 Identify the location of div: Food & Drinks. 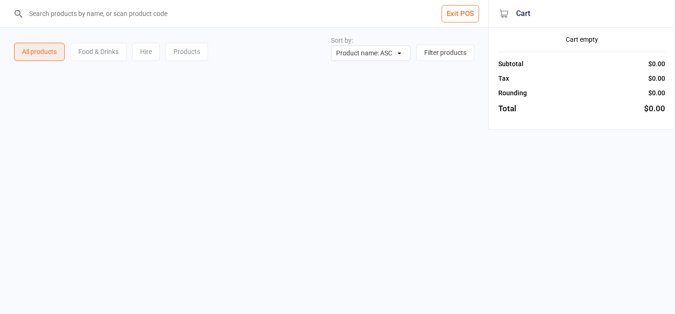
(98, 52).